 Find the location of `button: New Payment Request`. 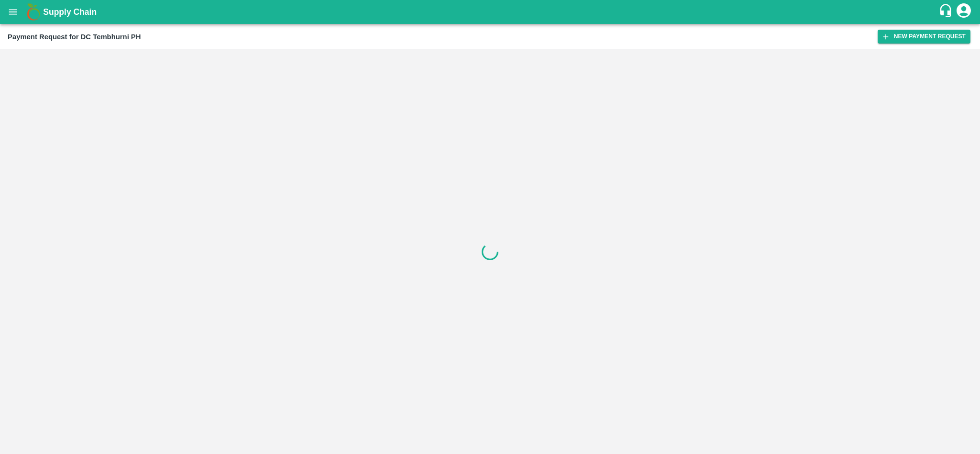

button: New Payment Request is located at coordinates (924, 36).